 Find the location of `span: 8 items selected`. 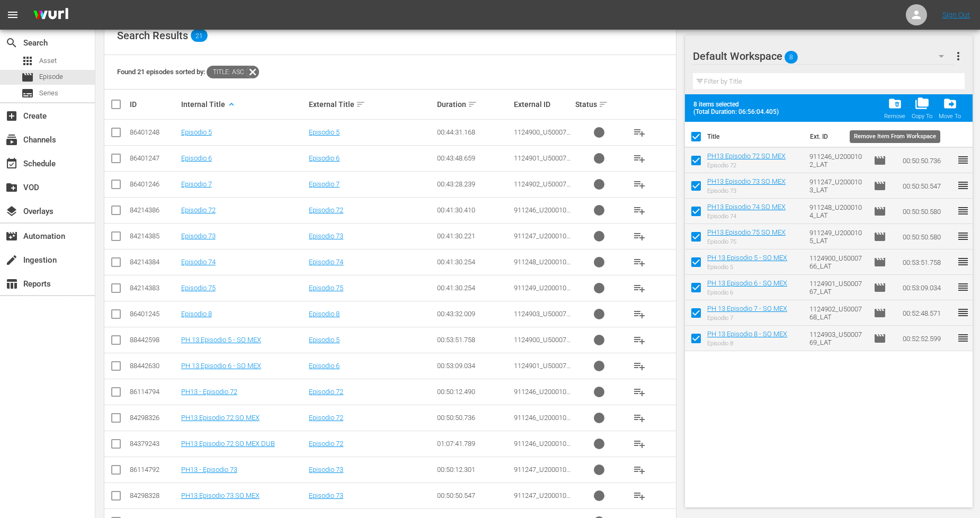

span: 8 items selected is located at coordinates (739, 104).